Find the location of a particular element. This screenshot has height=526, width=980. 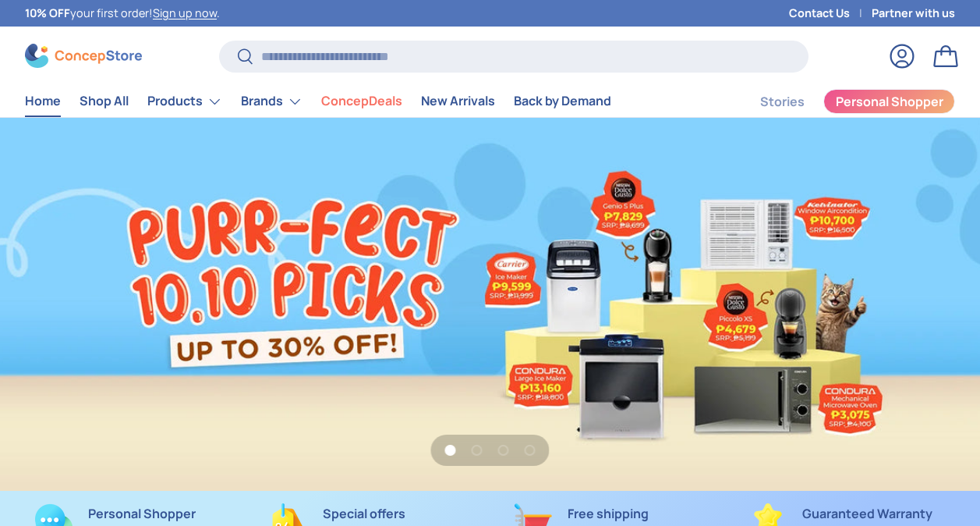

a: Stories is located at coordinates (781, 102).